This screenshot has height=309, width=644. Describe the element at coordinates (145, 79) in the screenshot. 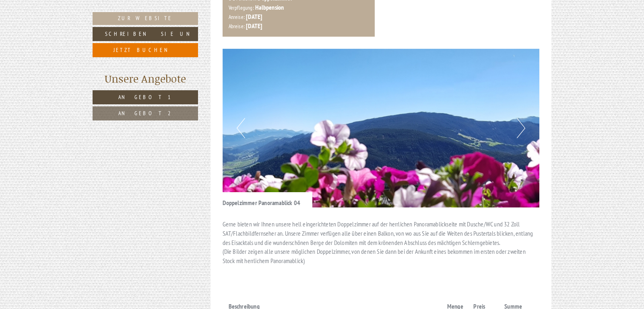

I see `div: Unsere Angebote` at that location.